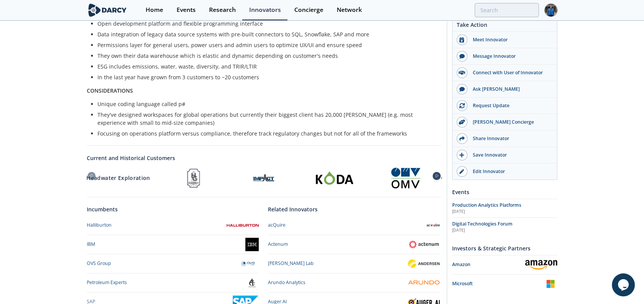 The image size is (644, 304). Describe the element at coordinates (173, 225) in the screenshot. I see `a: Halliburton Halliburton` at that location.